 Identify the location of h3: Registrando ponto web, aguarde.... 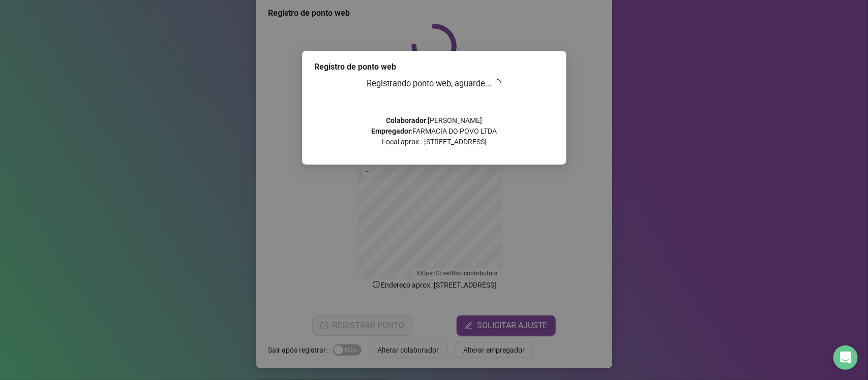
(434, 84).